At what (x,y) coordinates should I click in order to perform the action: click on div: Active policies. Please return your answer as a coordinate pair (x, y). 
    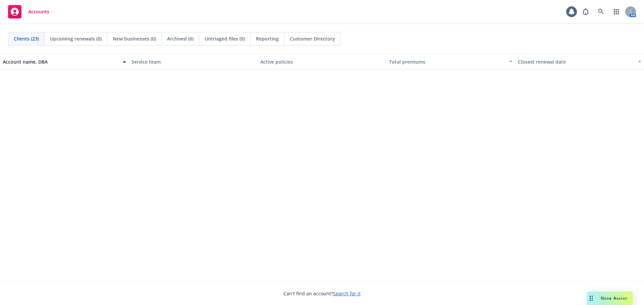
    Looking at the image, I should click on (322, 61).